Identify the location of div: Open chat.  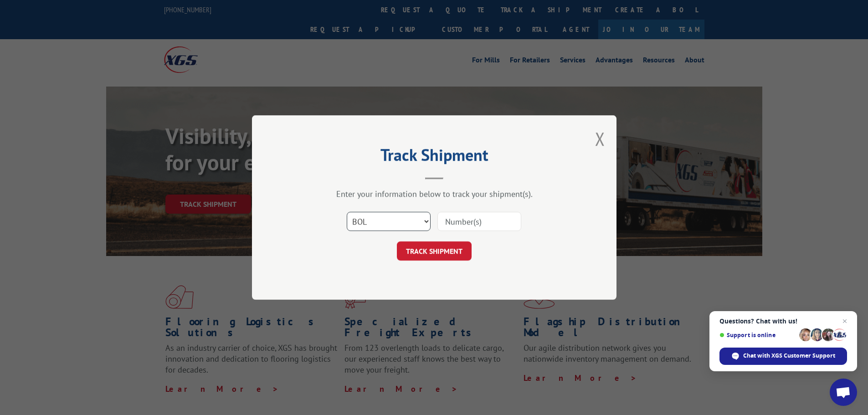
(844, 392).